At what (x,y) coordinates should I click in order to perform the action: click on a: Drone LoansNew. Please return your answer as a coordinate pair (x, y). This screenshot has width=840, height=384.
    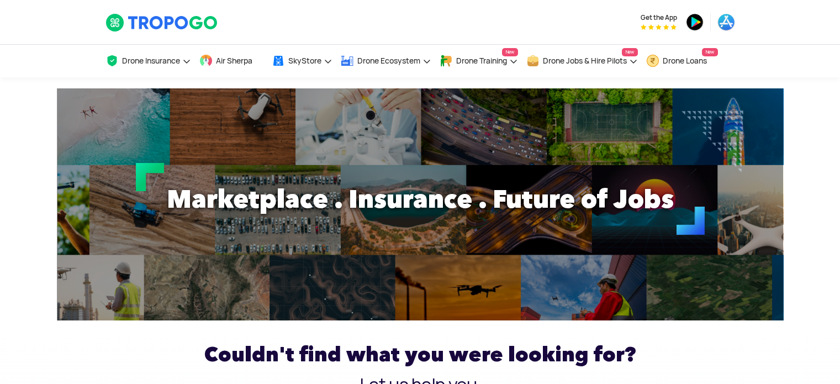
    Looking at the image, I should click on (682, 61).